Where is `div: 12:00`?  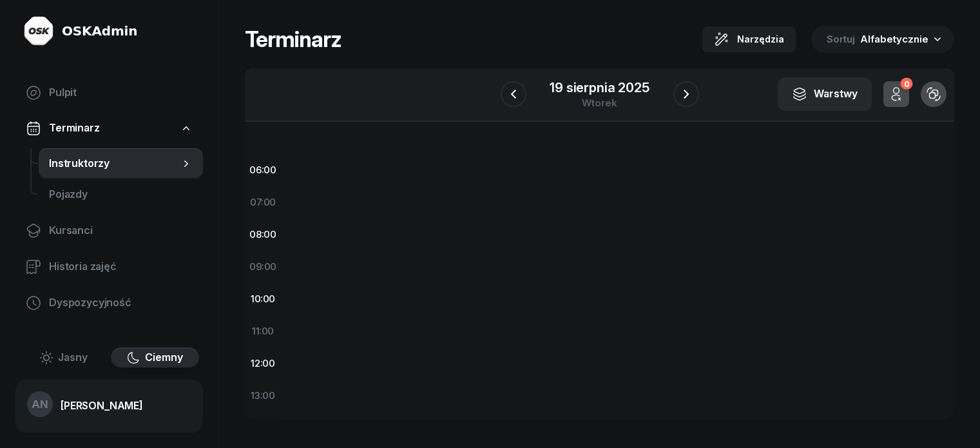
div: 12:00 is located at coordinates (263, 363).